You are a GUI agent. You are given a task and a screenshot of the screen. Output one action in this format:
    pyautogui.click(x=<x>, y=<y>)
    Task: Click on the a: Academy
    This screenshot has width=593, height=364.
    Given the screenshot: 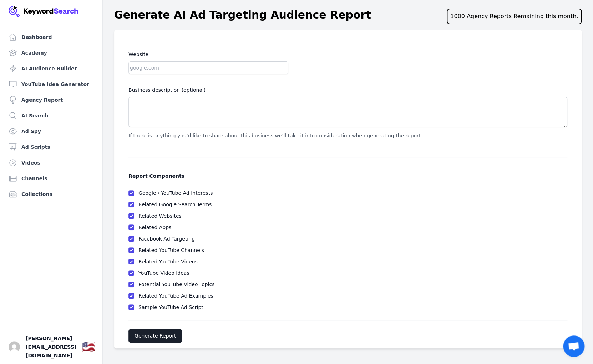 What is the action you would take?
    pyautogui.click(x=51, y=53)
    